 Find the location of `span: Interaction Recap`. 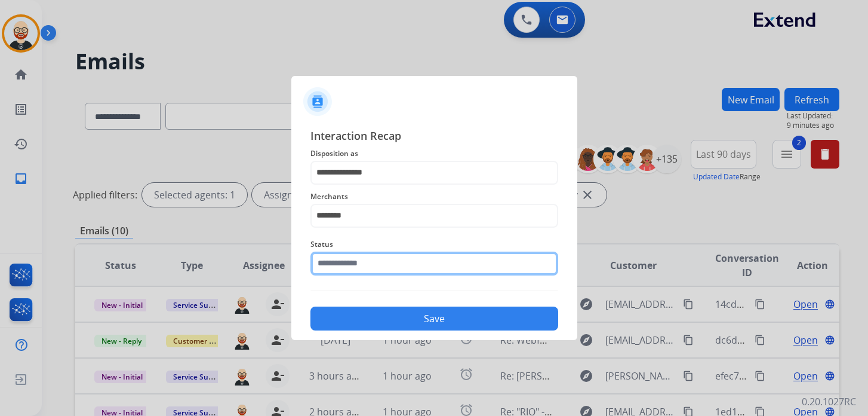

span: Interaction Recap is located at coordinates (434, 136).